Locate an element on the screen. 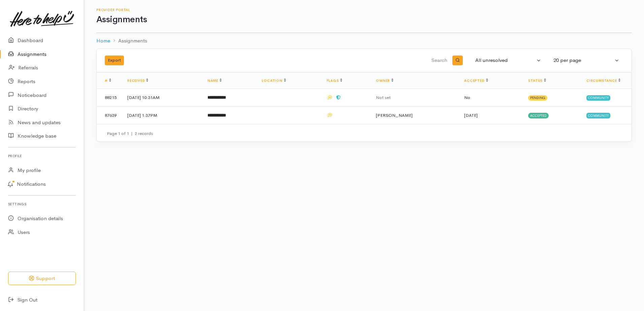  a: Circumstance is located at coordinates (604, 81).